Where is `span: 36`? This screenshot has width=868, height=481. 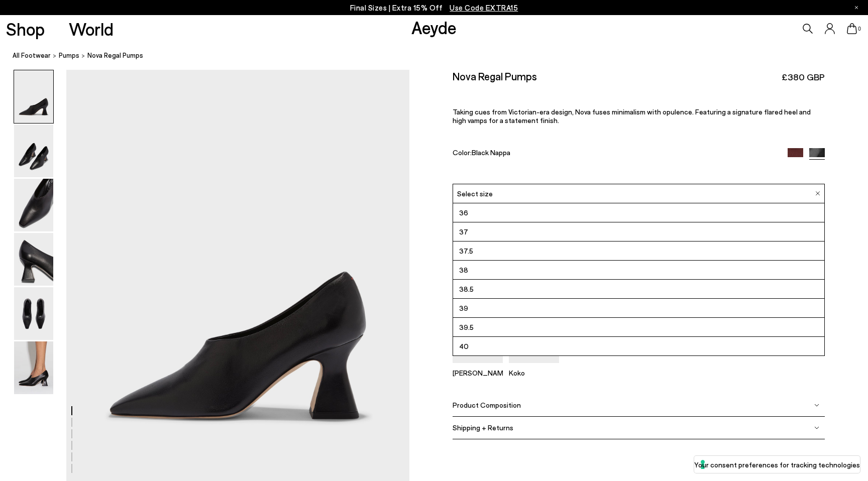
span: 36 is located at coordinates (463, 212).